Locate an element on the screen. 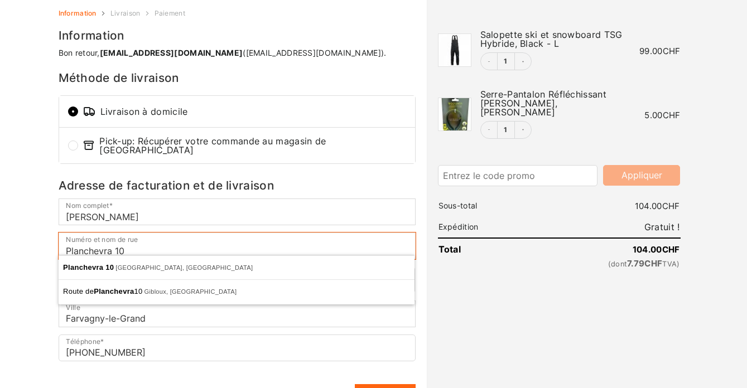 This screenshot has height=388, width=747. span: Salopette ski et snowboard TSG Hybride, Black - L is located at coordinates (551, 39).